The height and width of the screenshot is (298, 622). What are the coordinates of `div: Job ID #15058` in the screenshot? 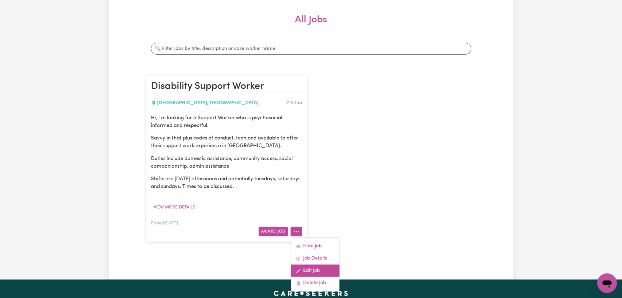 It's located at (294, 103).